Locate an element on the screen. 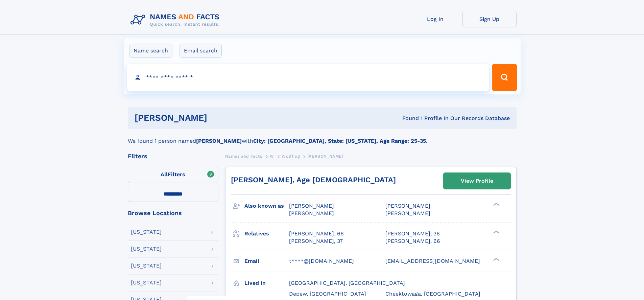 The width and height of the screenshot is (644, 300). a: W is located at coordinates (272, 156).